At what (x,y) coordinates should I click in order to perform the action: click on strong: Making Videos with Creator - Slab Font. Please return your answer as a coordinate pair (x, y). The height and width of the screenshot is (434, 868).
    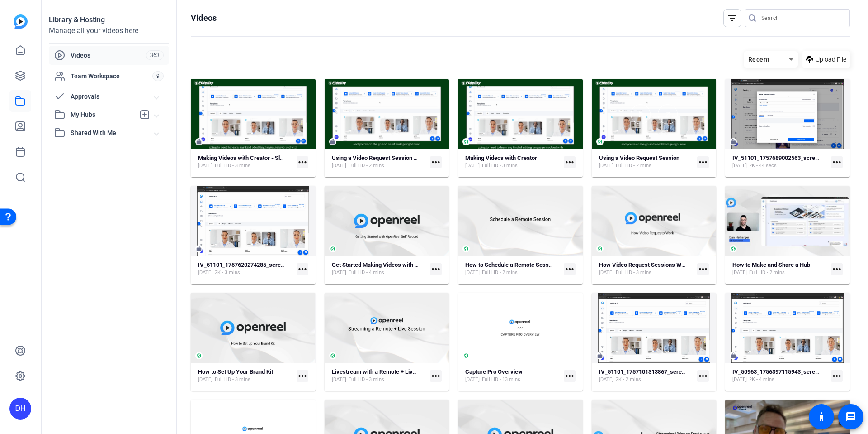
    Looking at the image, I should click on (249, 157).